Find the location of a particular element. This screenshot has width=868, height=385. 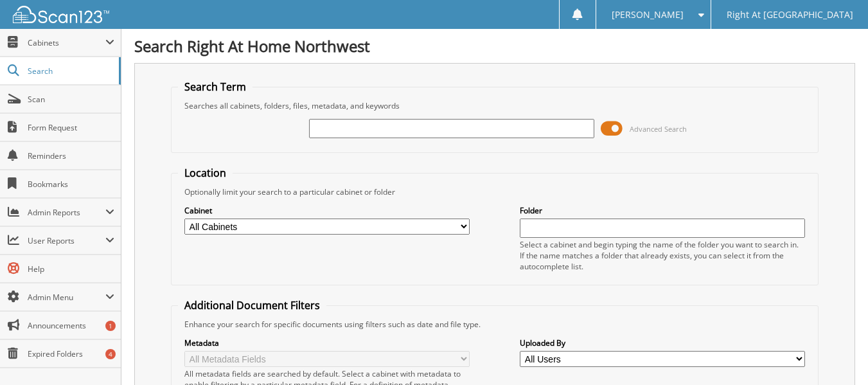

legend: Location is located at coordinates (205, 173).